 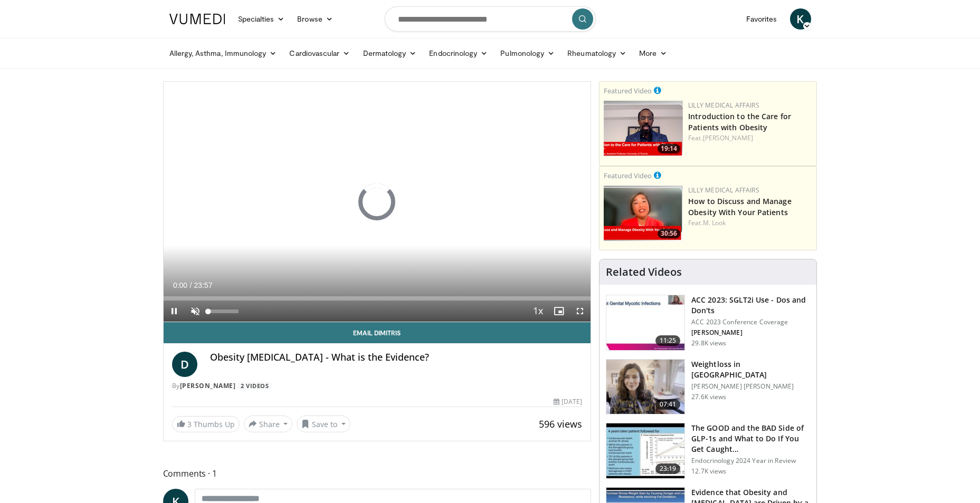 What do you see at coordinates (560, 424) in the screenshot?
I see `span: 596 views` at bounding box center [560, 424].